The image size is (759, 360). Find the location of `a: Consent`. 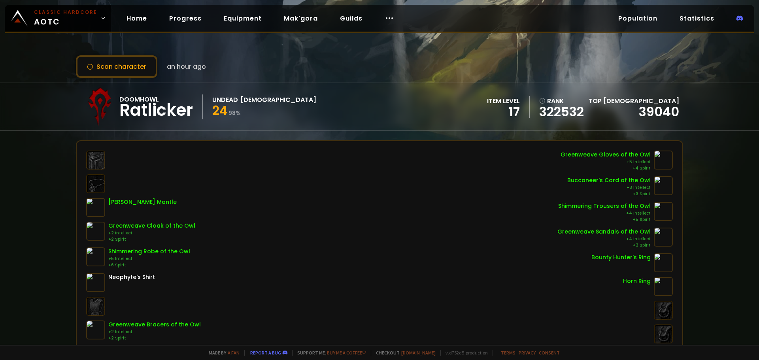

a: Consent is located at coordinates (549, 353).